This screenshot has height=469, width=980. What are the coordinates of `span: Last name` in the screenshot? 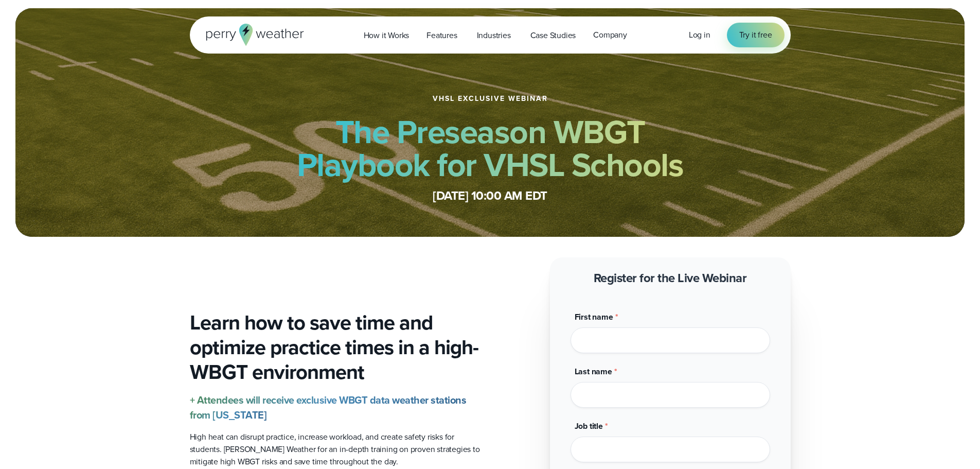 It's located at (593, 371).